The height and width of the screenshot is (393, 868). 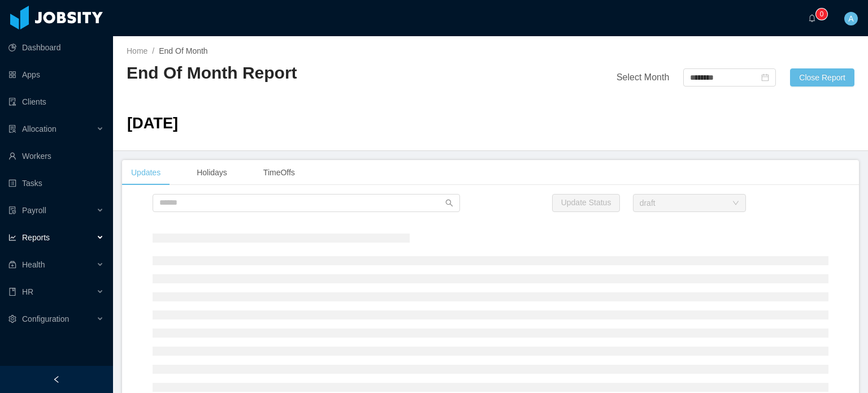 What do you see at coordinates (56, 183) in the screenshot?
I see `a: icon: profileTasks` at bounding box center [56, 183].